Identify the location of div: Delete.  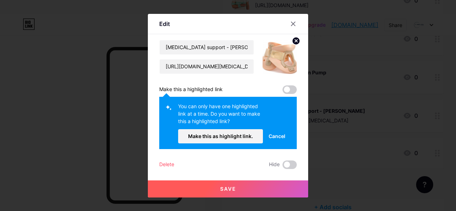
(167, 165).